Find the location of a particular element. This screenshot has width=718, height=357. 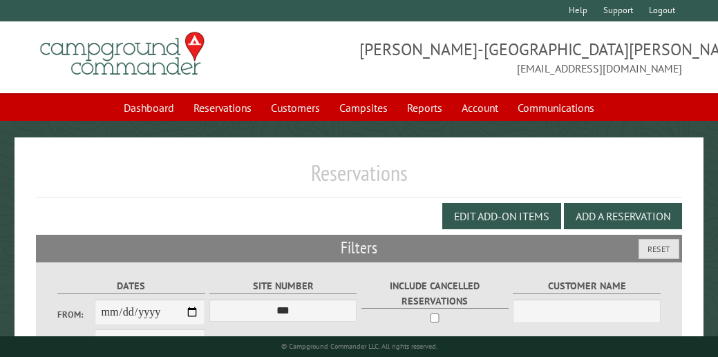

h2: Filters is located at coordinates (359, 248).